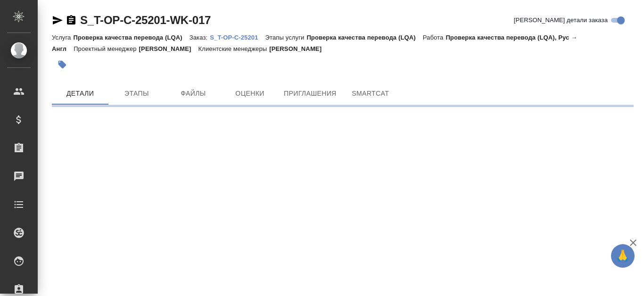  Describe the element at coordinates (234, 49) in the screenshot. I see `p: Клиентские менеджеры` at that location.